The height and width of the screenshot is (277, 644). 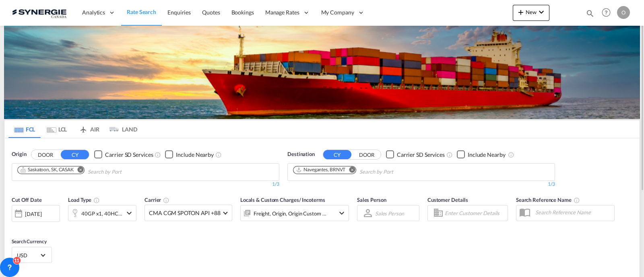 What do you see at coordinates (606, 13) in the screenshot?
I see `span: Help` at bounding box center [606, 13].